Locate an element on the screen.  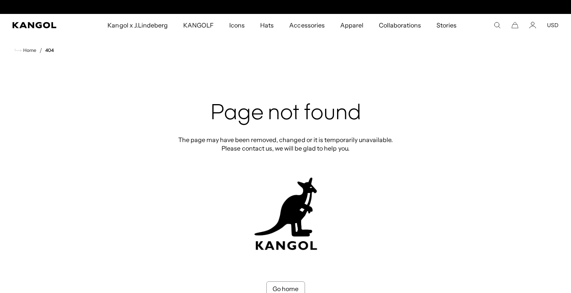
span: Kangol x J.Lindeberg is located at coordinates (138, 25).